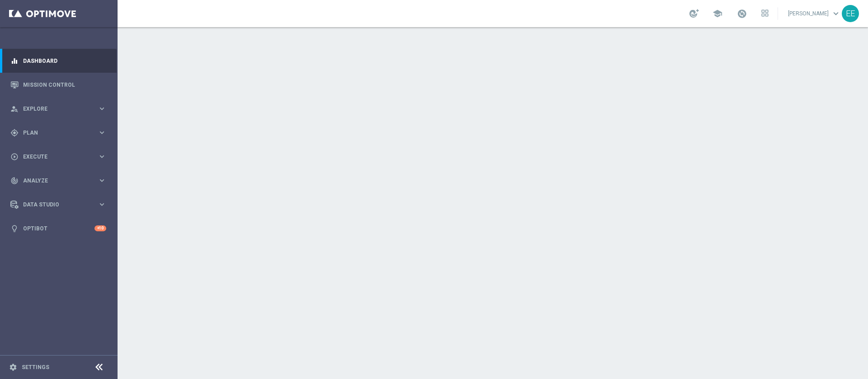  Describe the element at coordinates (15, 61) in the screenshot. I see `i: equalizer` at that location.